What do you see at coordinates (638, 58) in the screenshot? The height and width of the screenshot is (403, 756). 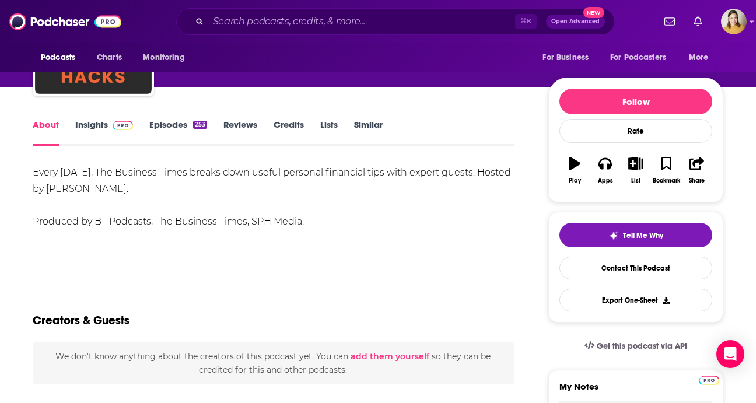 I see `span: For Podcasters` at bounding box center [638, 58].